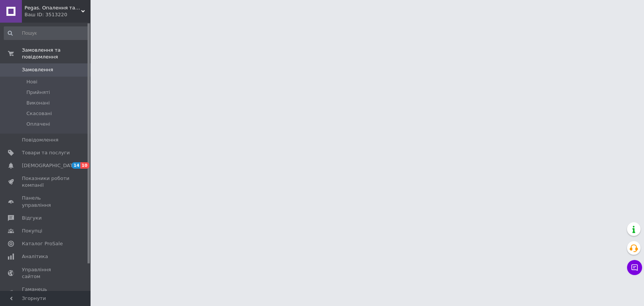  I want to click on span: Управління сайтом, so click(46, 273).